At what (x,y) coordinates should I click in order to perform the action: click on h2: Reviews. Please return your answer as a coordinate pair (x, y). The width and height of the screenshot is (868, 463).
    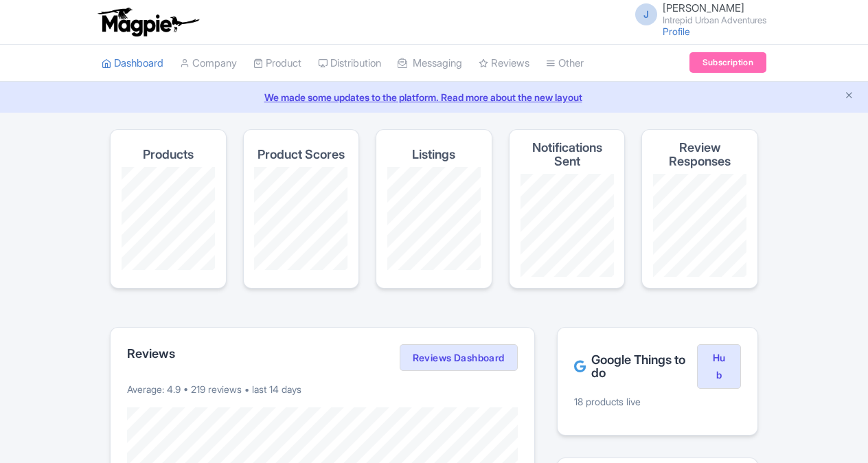
    Looking at the image, I should click on (151, 354).